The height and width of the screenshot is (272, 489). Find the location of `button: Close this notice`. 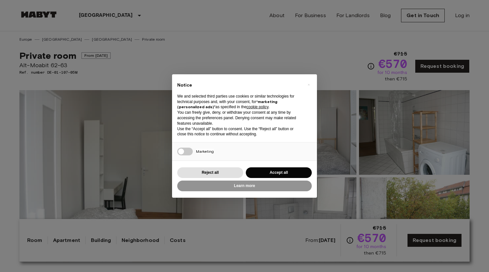

button: Close this notice is located at coordinates (309, 85).